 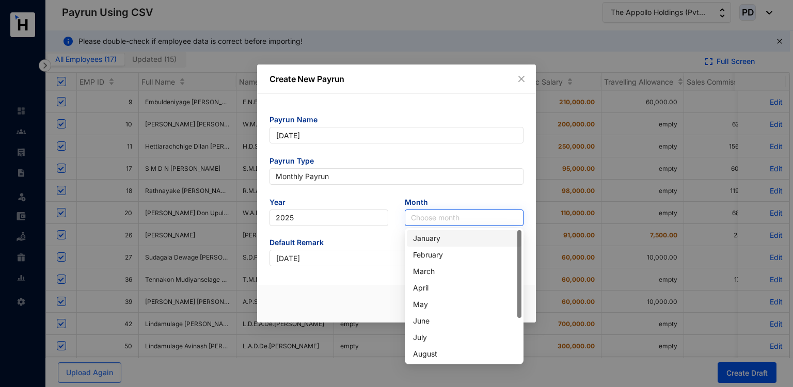 What do you see at coordinates (464, 239) in the screenshot?
I see `div: January` at bounding box center [464, 239].